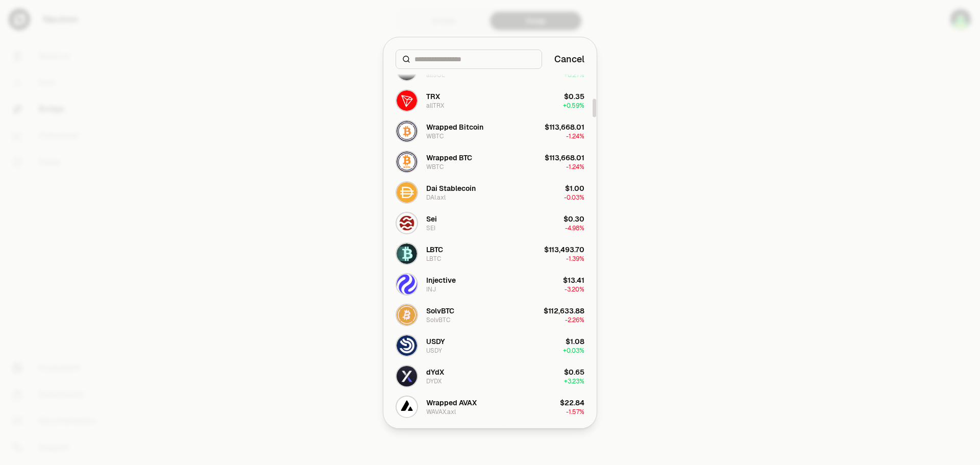  What do you see at coordinates (407, 70) in the screenshot?
I see `img: allSOL Logo` at bounding box center [407, 70].